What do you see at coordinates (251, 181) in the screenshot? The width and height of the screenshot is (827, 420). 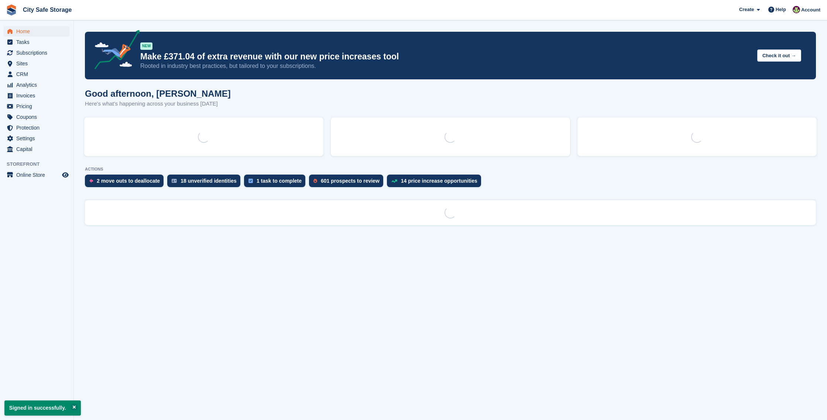 I see `img: task-75834270c22a3079a89374b754ae025e5fb1db73e45f91037f5363f120a921f8.svg` at bounding box center [251, 181].